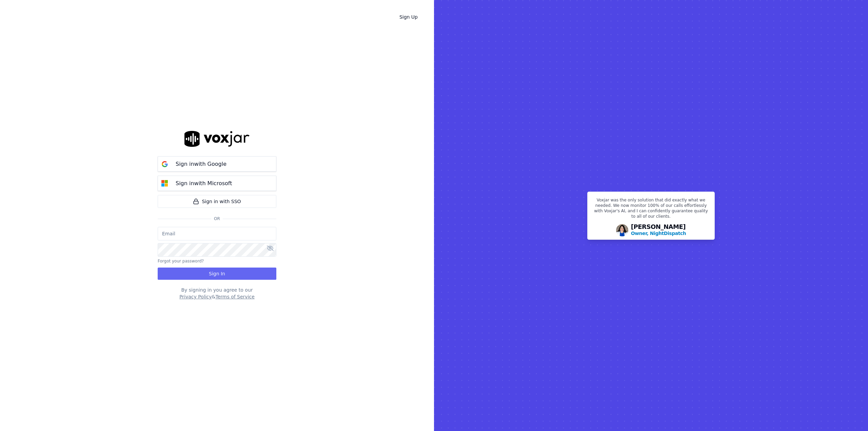 The height and width of the screenshot is (431, 868). What do you see at coordinates (201, 164) in the screenshot?
I see `p: Sign in with Google` at bounding box center [201, 164].